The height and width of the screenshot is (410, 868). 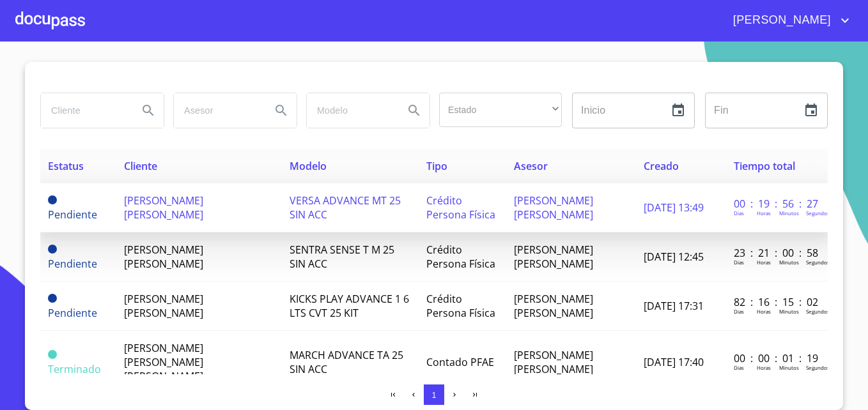 I want to click on span: Estatus, so click(x=66, y=166).